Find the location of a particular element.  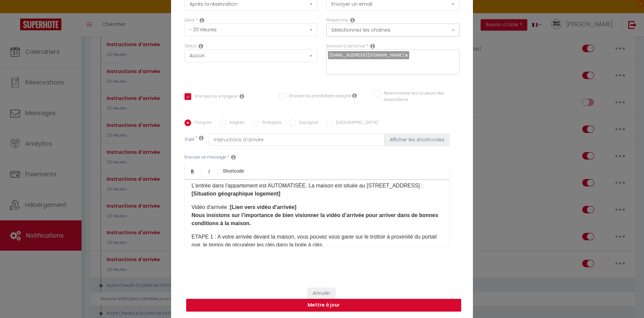

p: ​​ETAPE 1 : A votre arrivée devant la maison, vous pouvez vous garer sur le trottoir à proximité ... is located at coordinates (318, 241).